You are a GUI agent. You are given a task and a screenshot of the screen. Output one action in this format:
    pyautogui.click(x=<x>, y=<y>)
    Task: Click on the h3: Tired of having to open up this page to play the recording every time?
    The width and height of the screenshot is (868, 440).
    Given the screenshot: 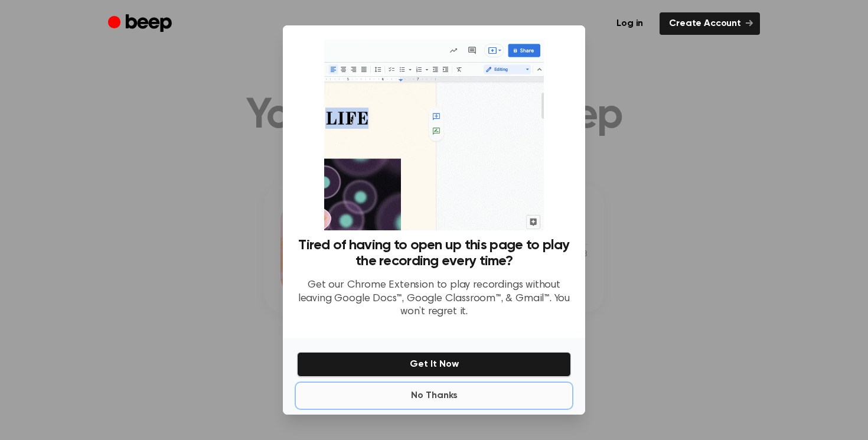 What is the action you would take?
    pyautogui.click(x=434, y=253)
    